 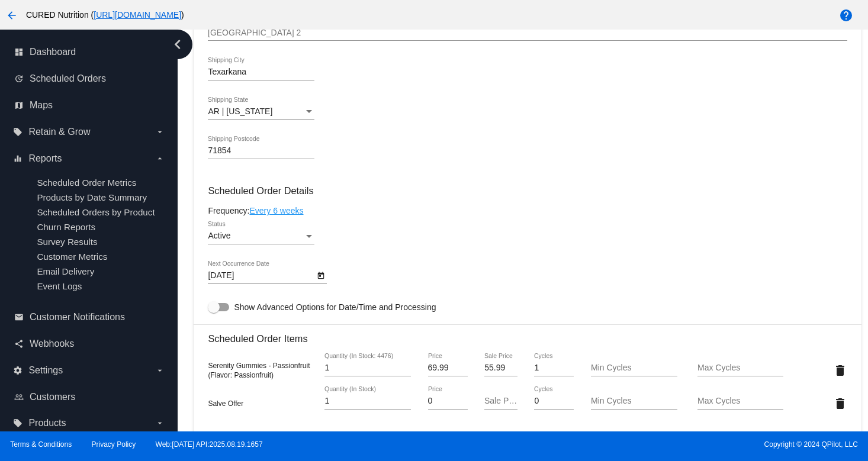 What do you see at coordinates (261, 276) in the screenshot?
I see `input: Next Occurrence Date` at bounding box center [261, 276].